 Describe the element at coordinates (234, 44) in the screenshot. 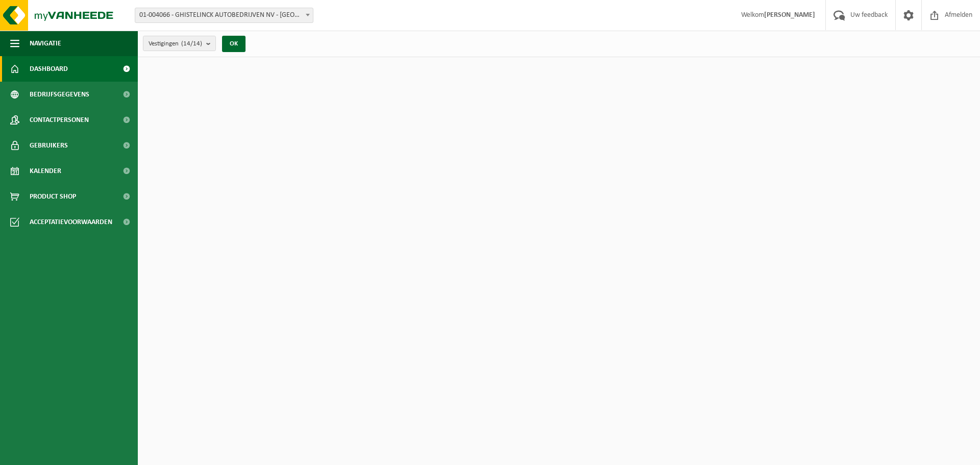

I see `button: OK` at that location.